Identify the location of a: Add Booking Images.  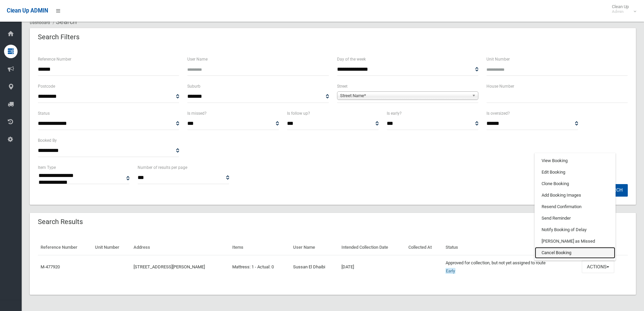
(575, 195).